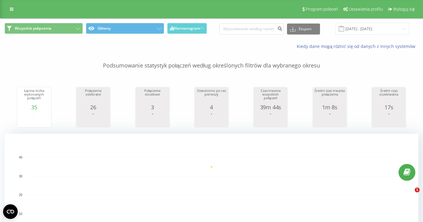 This screenshot has width=423, height=222. Describe the element at coordinates (187, 28) in the screenshot. I see `button: Harmonogram` at that location.